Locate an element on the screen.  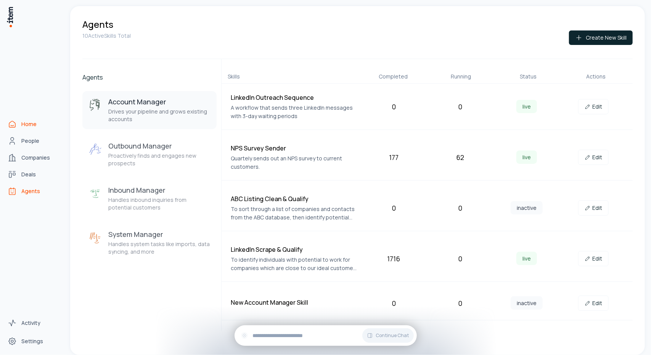
div: Status is located at coordinates (528, 77).